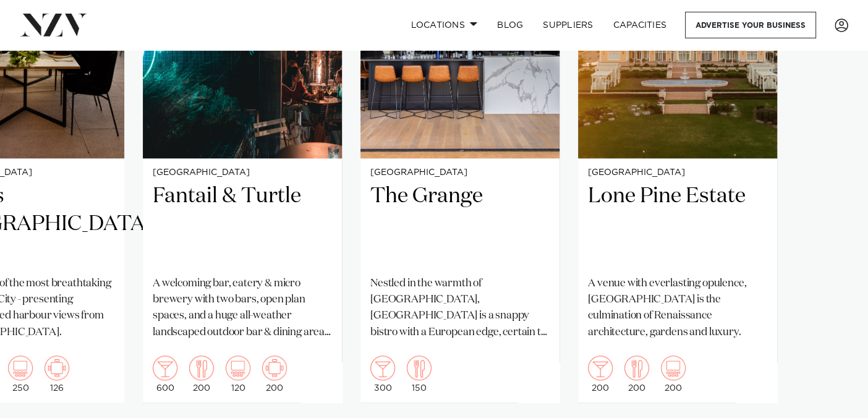  I want to click on img: nzv-logo.png, so click(53, 25).